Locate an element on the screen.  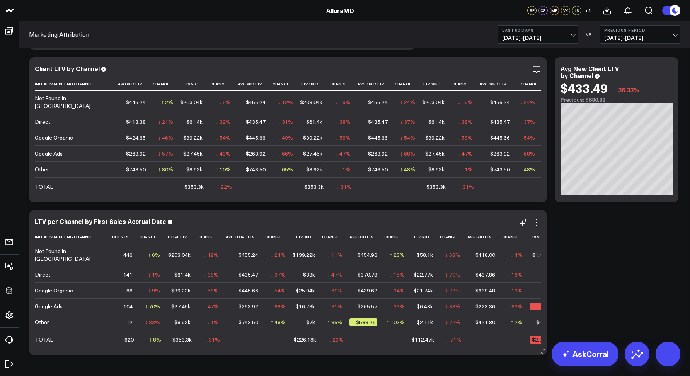
div: $58.1k is located at coordinates (425, 255).